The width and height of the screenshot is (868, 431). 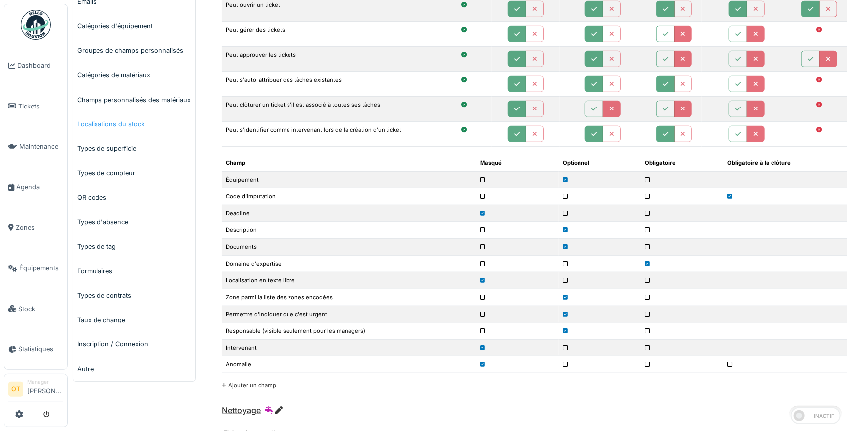 What do you see at coordinates (39, 227) in the screenshot?
I see `span: Zones` at bounding box center [39, 227].